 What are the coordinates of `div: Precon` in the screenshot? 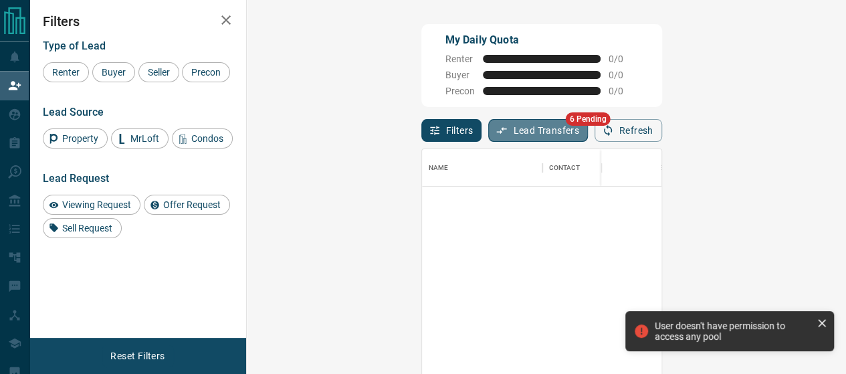 It's located at (206, 72).